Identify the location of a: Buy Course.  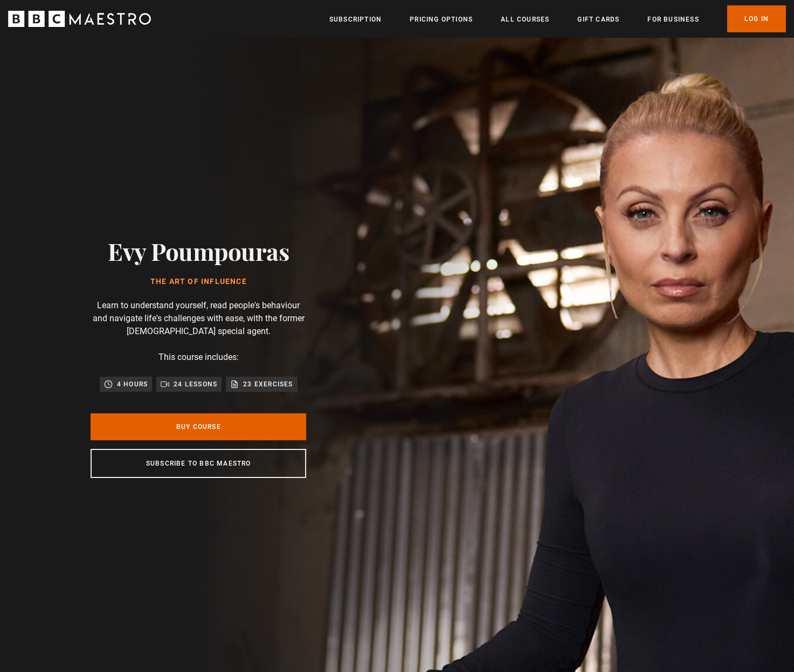
(199, 427).